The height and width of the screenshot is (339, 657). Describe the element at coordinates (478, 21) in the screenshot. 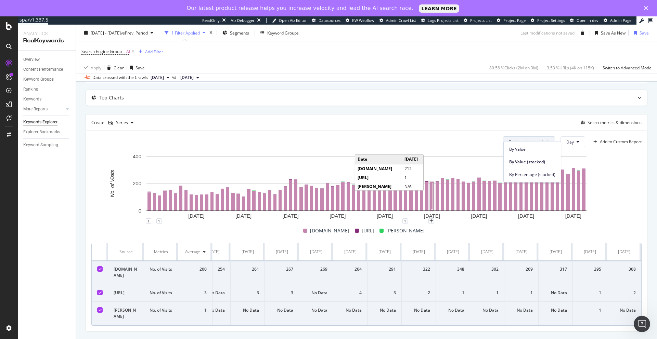

I see `a: Projects List` at that location.